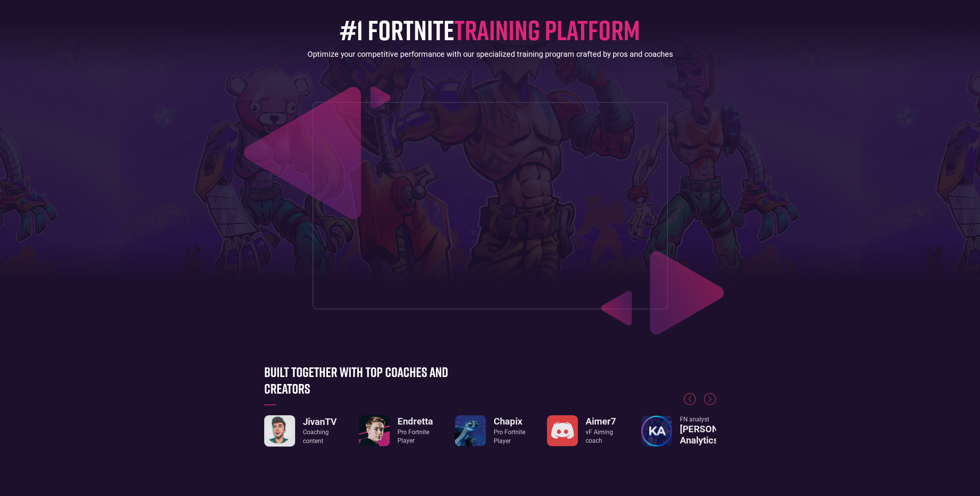 Image resolution: width=980 pixels, height=496 pixels. I want to click on div: 1 / 8, so click(396, 431).